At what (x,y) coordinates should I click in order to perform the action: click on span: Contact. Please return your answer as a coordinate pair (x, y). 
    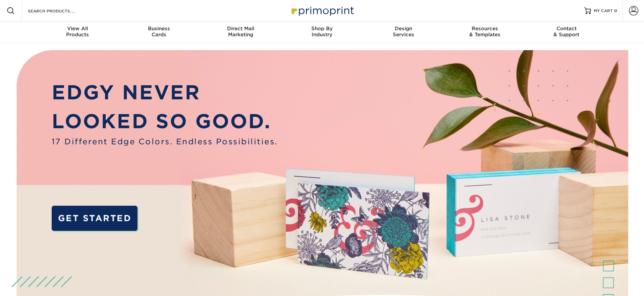
    Looking at the image, I should click on (566, 29).